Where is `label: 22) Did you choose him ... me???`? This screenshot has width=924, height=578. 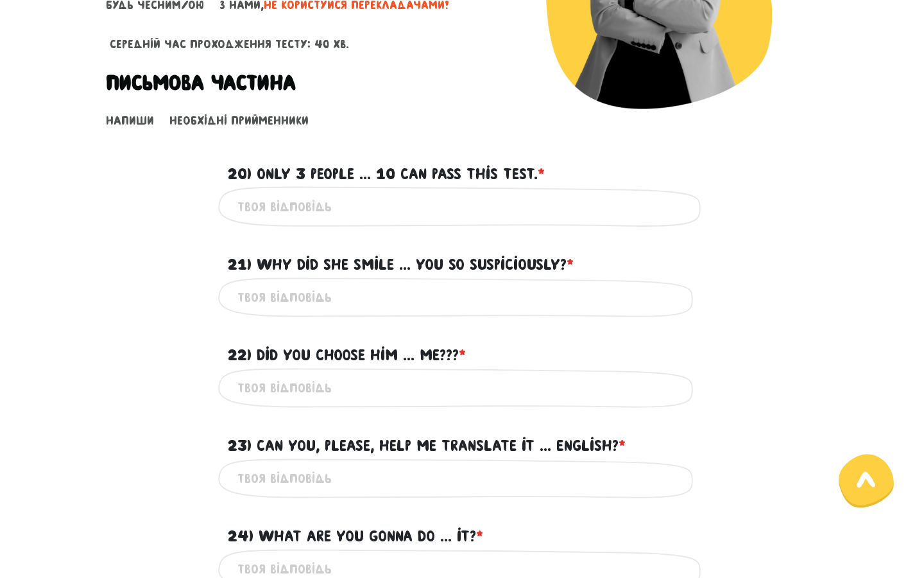 label: 22) Did you choose him ... me??? is located at coordinates (346, 355).